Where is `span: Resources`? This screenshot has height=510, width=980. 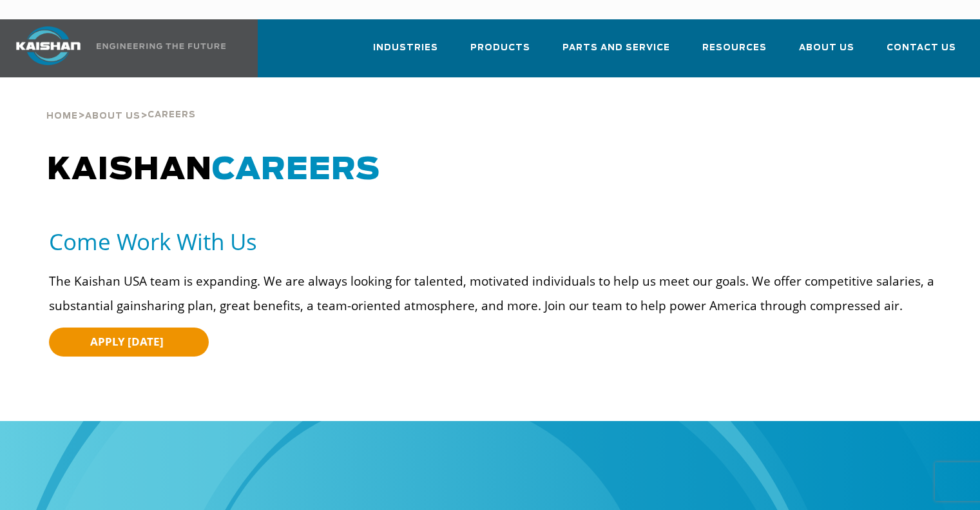
span: Resources is located at coordinates (734, 48).